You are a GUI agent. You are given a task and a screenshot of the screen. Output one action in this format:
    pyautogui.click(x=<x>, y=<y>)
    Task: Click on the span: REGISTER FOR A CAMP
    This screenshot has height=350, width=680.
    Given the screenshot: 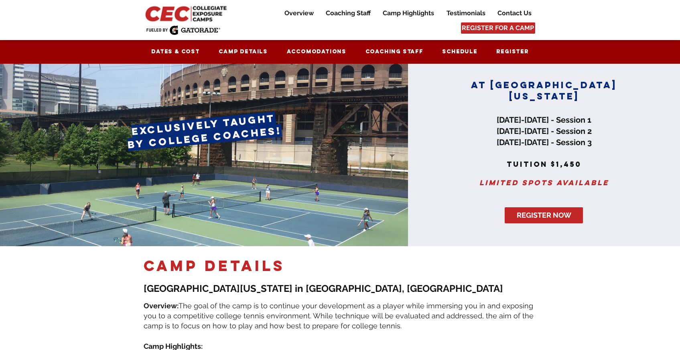 What is the action you would take?
    pyautogui.click(x=498, y=28)
    